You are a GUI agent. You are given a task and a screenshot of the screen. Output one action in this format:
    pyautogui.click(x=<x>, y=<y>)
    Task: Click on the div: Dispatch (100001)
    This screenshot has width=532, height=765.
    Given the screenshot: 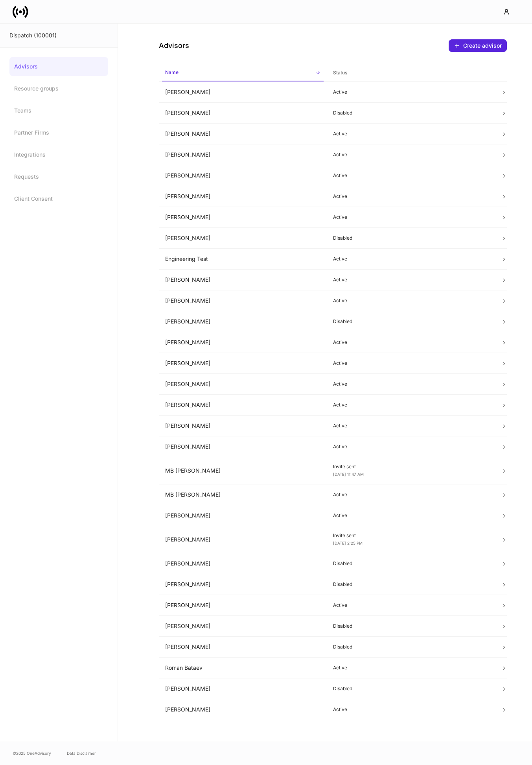 What is the action you would take?
    pyautogui.click(x=59, y=35)
    